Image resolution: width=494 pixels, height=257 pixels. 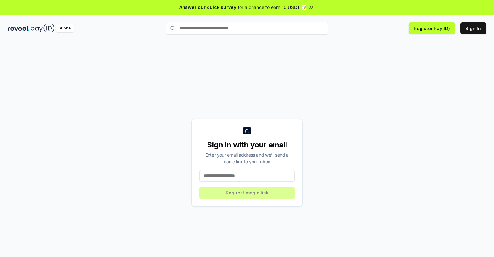 What do you see at coordinates (432, 28) in the screenshot?
I see `button: Register Pay(ID)` at bounding box center [432, 28].